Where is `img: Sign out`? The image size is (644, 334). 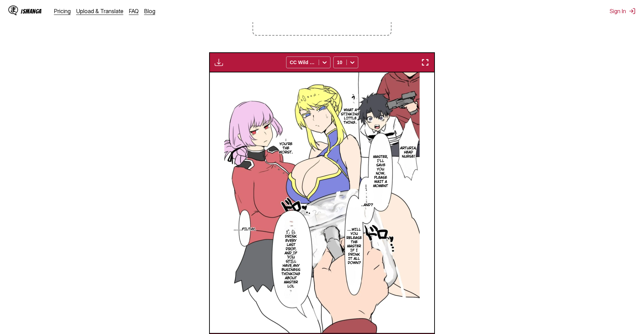 img: Sign out is located at coordinates (632, 11).